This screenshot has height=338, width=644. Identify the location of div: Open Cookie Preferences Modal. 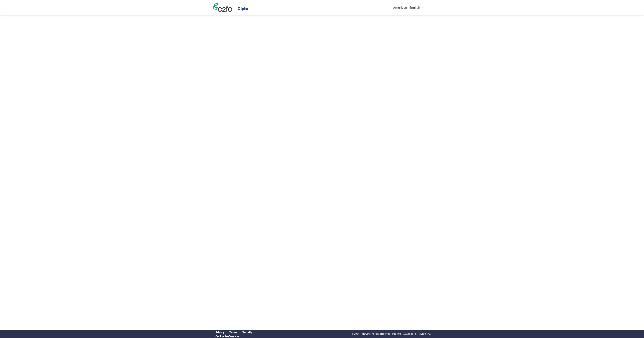
(234, 336).